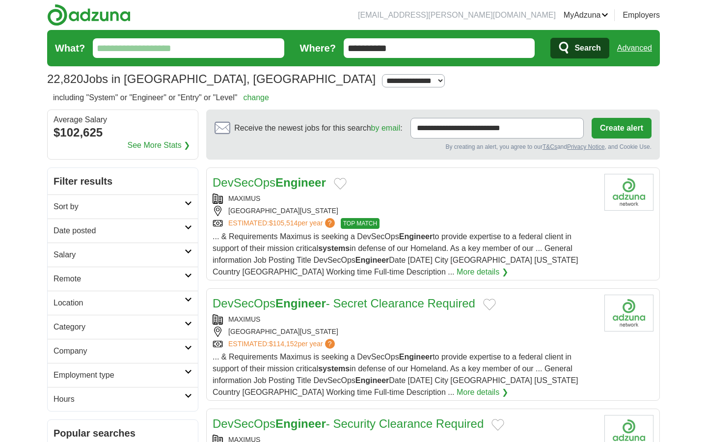  What do you see at coordinates (123, 254) in the screenshot?
I see `a: Salary` at bounding box center [123, 254].